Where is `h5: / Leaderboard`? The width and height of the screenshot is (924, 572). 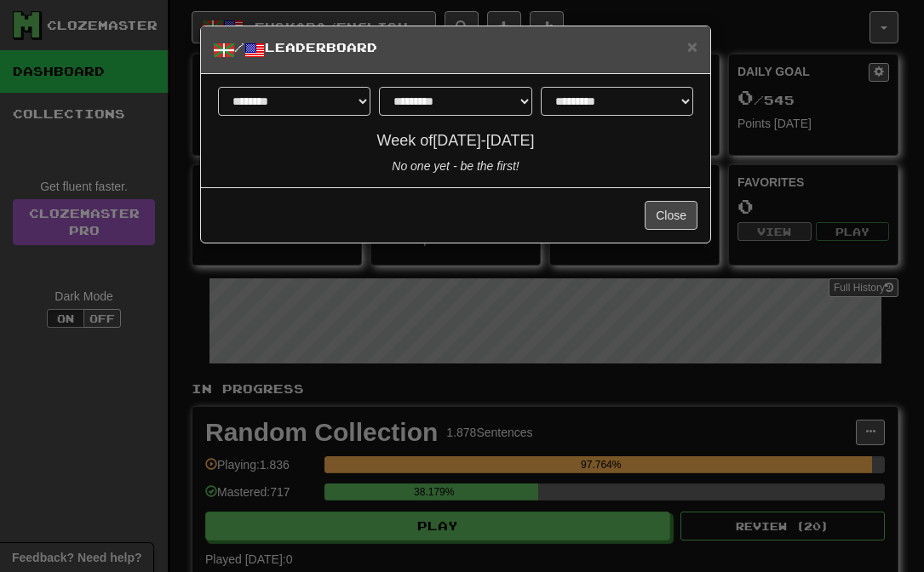 h5: / Leaderboard is located at coordinates (455, 49).